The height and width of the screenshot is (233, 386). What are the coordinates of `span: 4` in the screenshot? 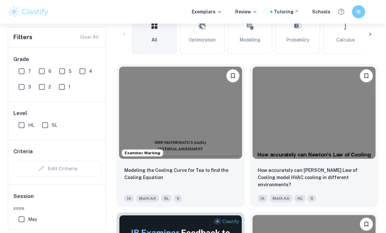 It's located at (91, 71).